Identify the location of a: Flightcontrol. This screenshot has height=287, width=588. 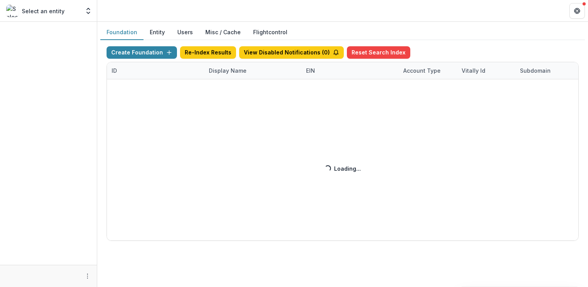
(270, 32).